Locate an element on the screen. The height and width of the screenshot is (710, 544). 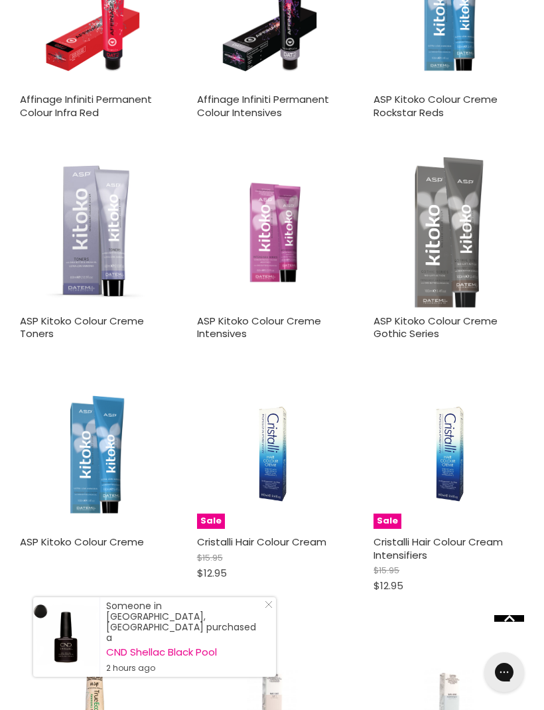
a: CND Shellac Black Pool is located at coordinates (185, 653).